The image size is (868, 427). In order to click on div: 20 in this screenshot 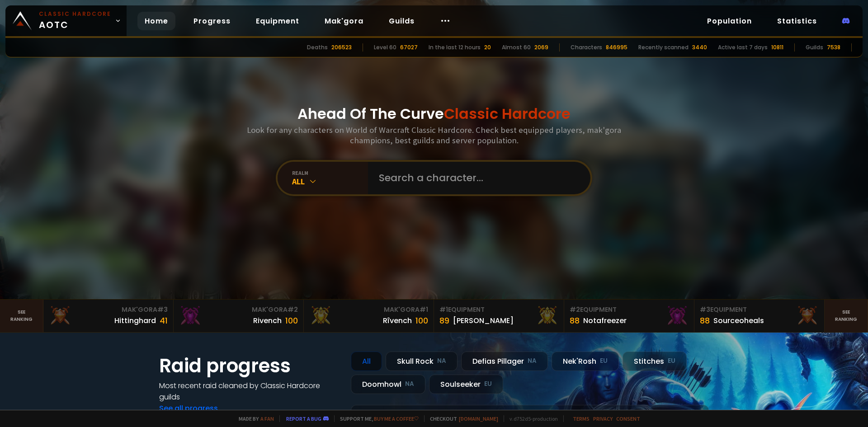, I will do `click(488, 47)`.